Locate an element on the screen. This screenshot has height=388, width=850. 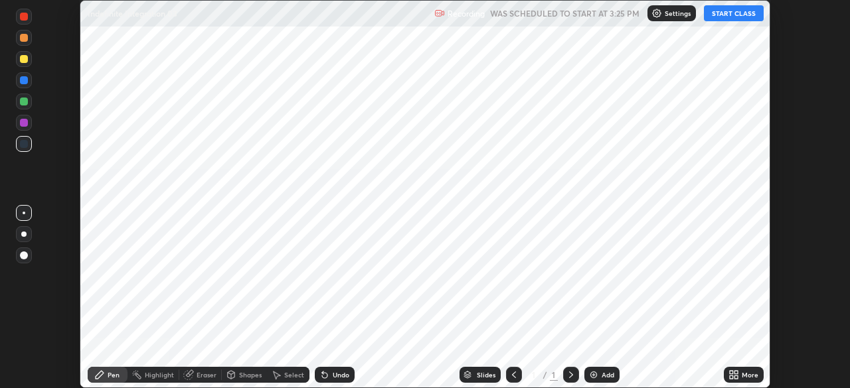
div: Add is located at coordinates (607, 375).